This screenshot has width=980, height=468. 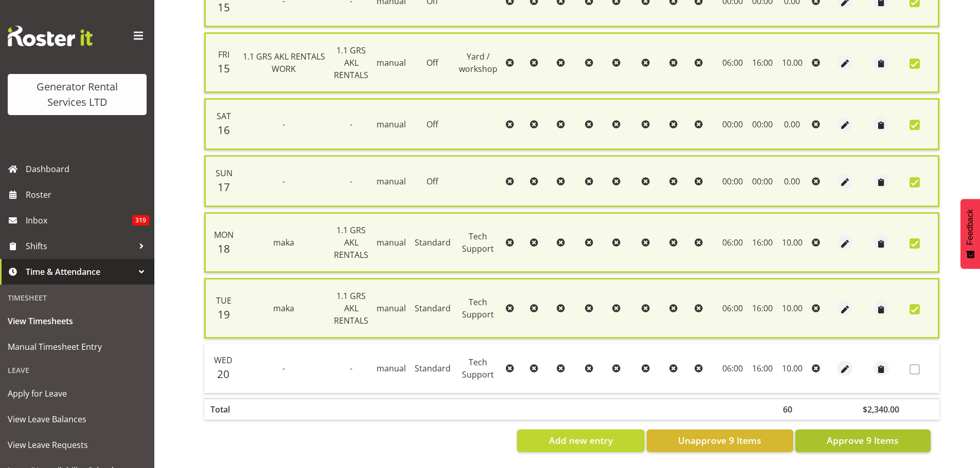 I want to click on span: 20, so click(x=223, y=374).